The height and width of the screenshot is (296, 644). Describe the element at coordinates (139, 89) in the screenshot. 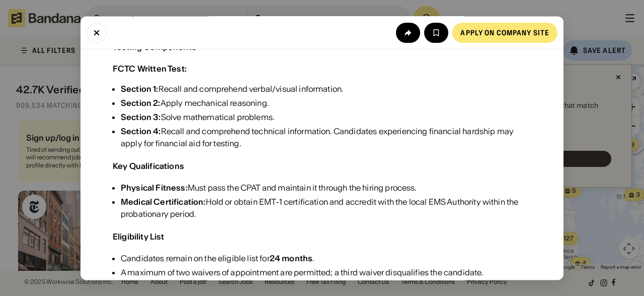

I see `div: Section 1:` at that location.